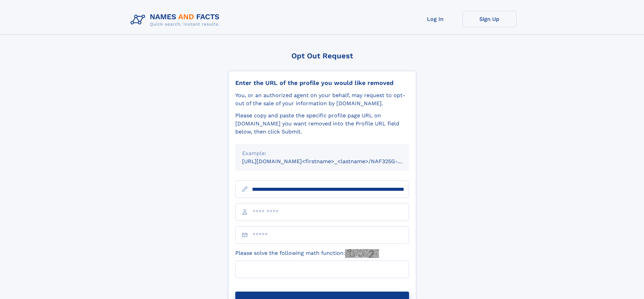  Describe the element at coordinates (322, 83) in the screenshot. I see `div: Enter the URL of the profile you would like removed` at that location.